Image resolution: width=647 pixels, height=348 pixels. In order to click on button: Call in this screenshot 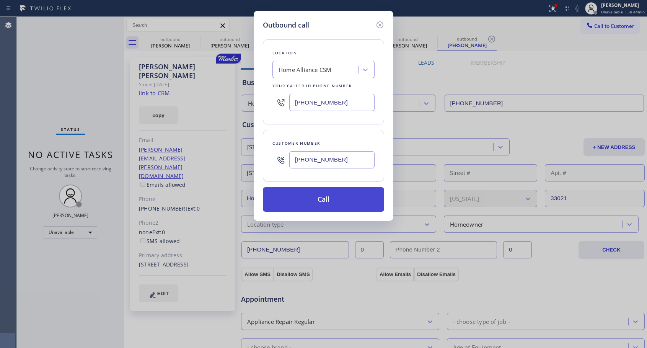, I will do `click(323, 199)`.